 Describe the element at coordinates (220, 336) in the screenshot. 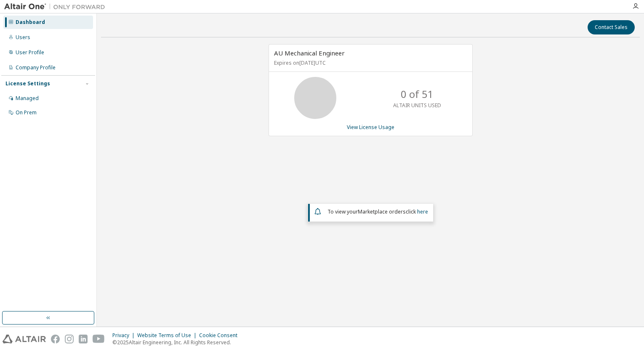

I see `div: Cookie Consent` at that location.